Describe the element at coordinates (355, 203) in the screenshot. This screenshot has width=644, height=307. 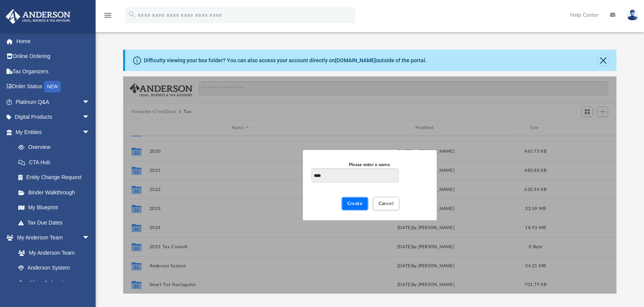
I see `span: Create` at that location.